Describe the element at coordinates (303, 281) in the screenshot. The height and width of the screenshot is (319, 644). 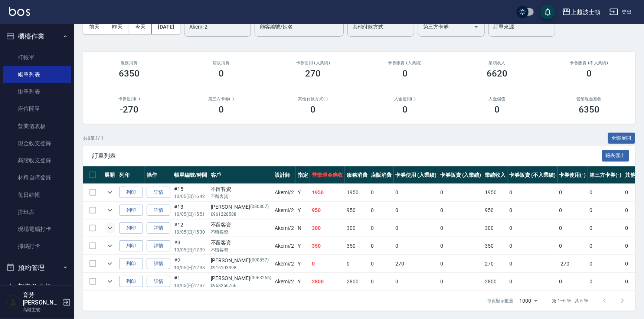
I see `td: Y` at that location.